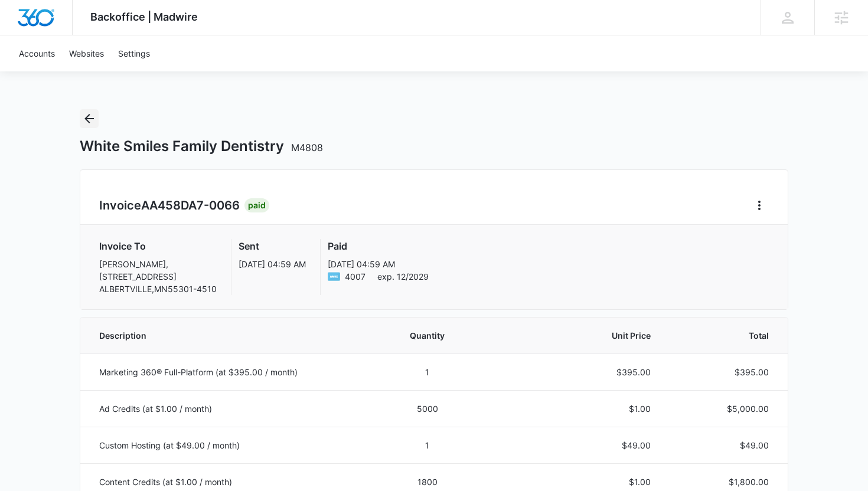 This screenshot has height=491, width=868. Describe the element at coordinates (230, 335) in the screenshot. I see `span: Description` at that location.